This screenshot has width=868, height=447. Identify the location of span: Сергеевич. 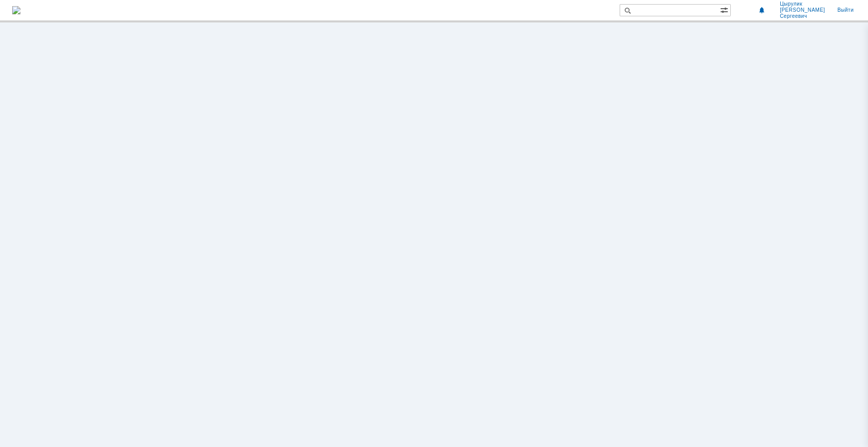
(803, 16).